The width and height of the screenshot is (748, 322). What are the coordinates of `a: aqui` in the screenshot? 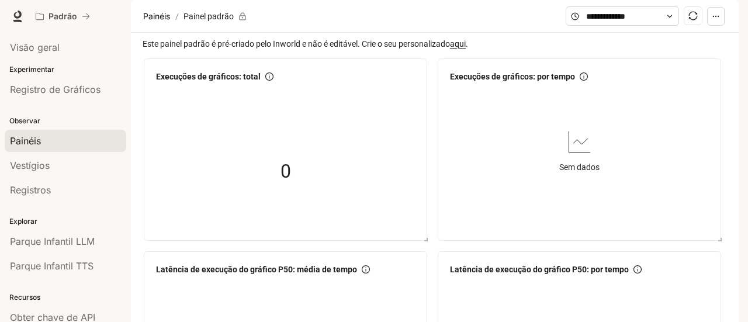 It's located at (458, 44).